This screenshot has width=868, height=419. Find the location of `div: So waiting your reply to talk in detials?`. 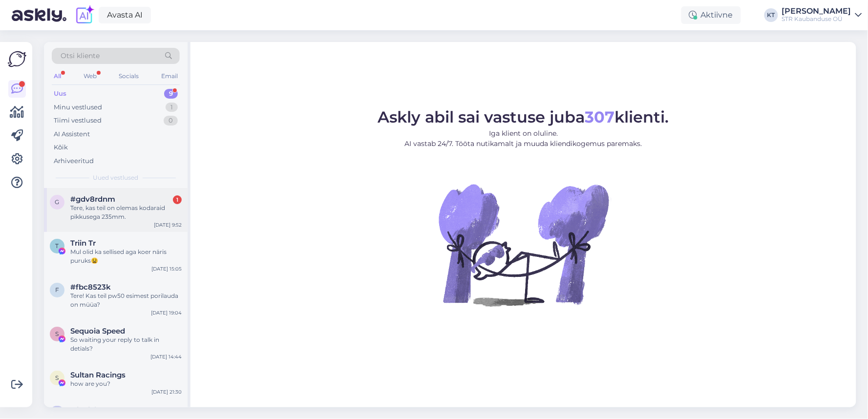

div: So waiting your reply to talk in detials? is located at coordinates (126, 344).